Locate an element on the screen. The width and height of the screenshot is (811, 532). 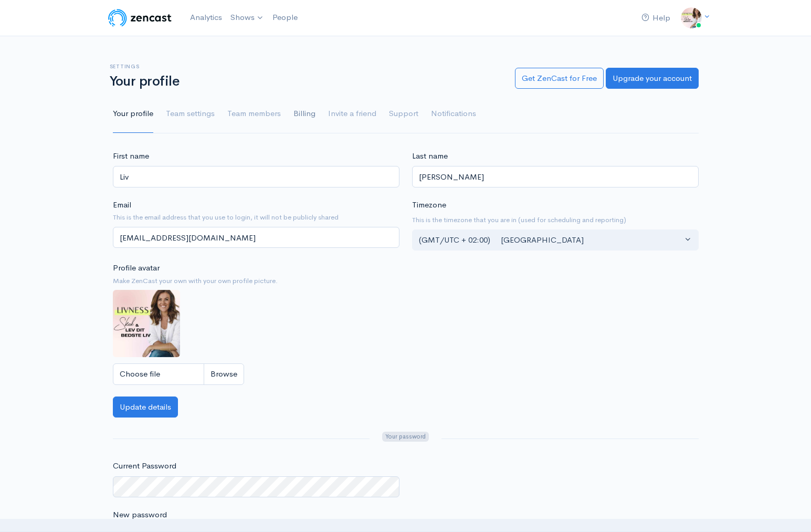
input: name@example.com is located at coordinates (256, 238).